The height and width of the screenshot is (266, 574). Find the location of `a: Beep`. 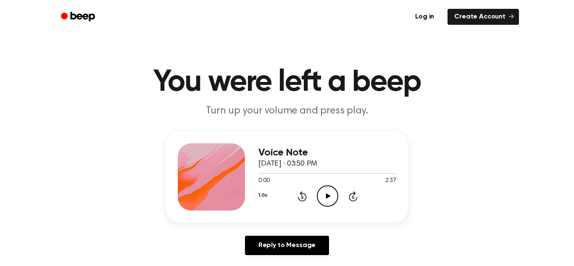

a: Beep is located at coordinates (79, 17).